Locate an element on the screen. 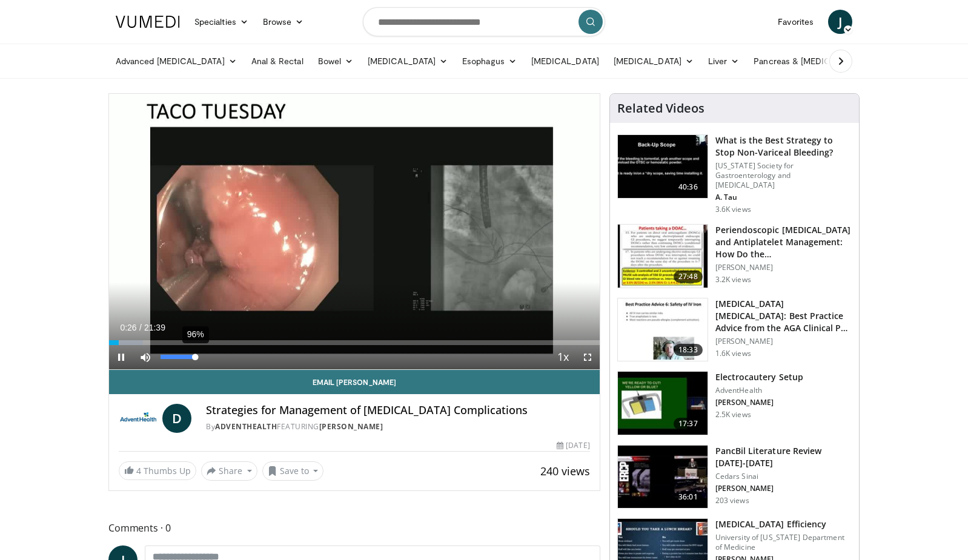 Image resolution: width=968 pixels, height=560 pixels. span: 17:37 is located at coordinates (688, 424).